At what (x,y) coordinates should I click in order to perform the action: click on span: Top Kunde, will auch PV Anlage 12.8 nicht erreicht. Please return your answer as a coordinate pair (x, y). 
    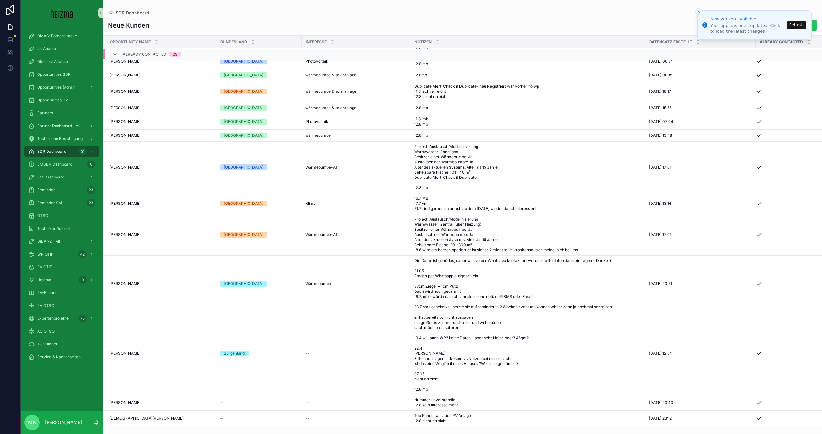
    Looking at the image, I should click on (459, 418).